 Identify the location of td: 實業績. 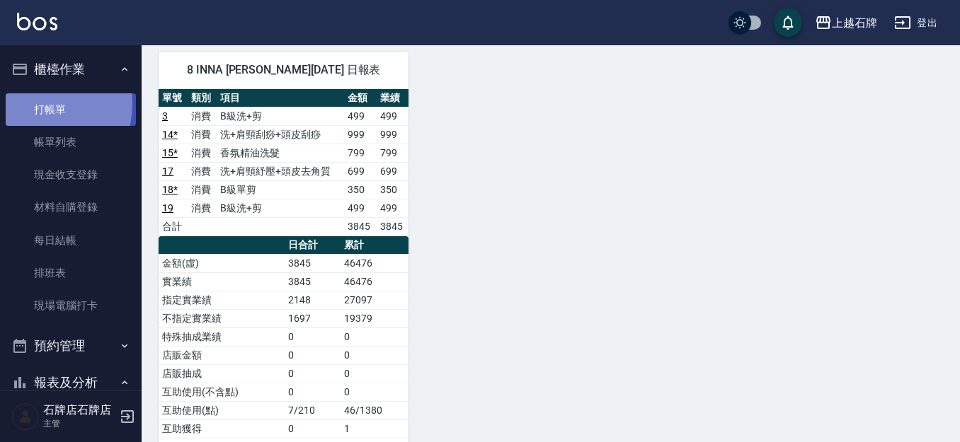
(221, 282).